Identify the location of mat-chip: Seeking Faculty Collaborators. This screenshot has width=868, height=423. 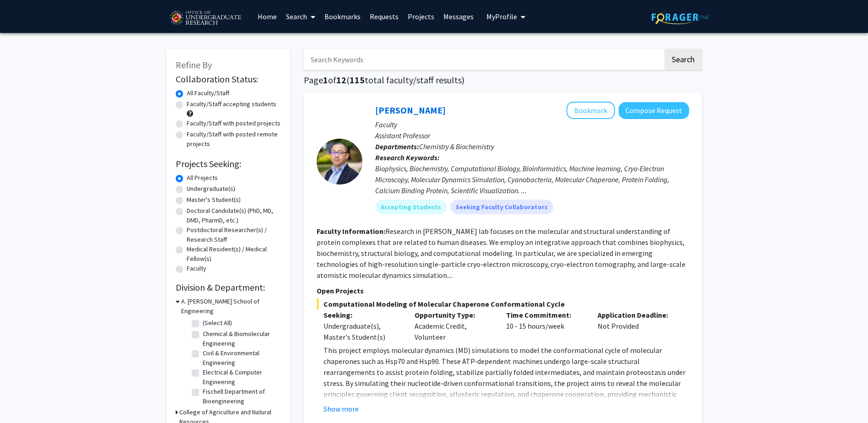
(501, 207).